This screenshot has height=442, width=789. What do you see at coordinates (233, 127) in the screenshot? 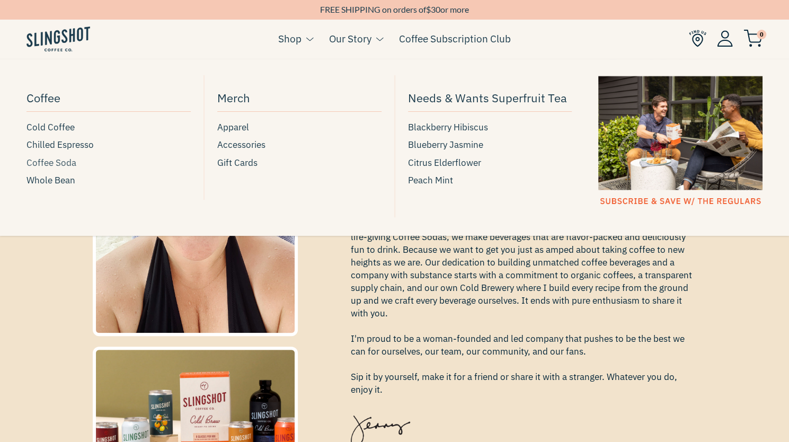
I see `span: Apparel` at bounding box center [233, 127].